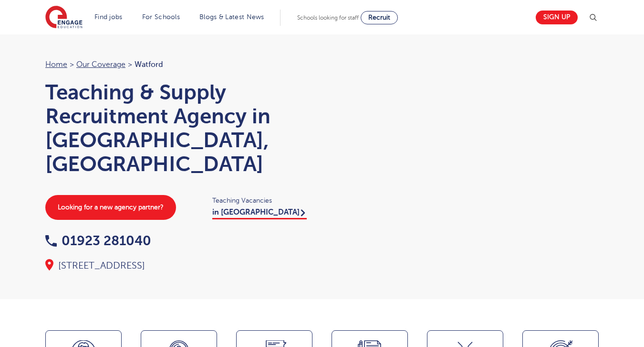  I want to click on img: Engage Education, so click(64, 17).